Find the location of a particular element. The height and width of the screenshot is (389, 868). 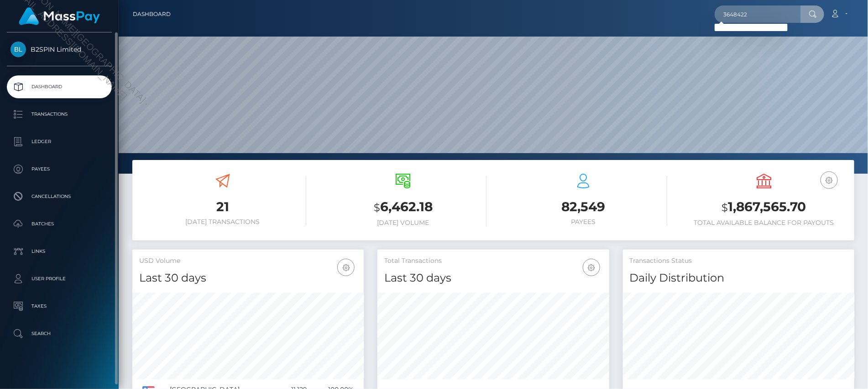

p: User Profile is located at coordinates (59, 279).